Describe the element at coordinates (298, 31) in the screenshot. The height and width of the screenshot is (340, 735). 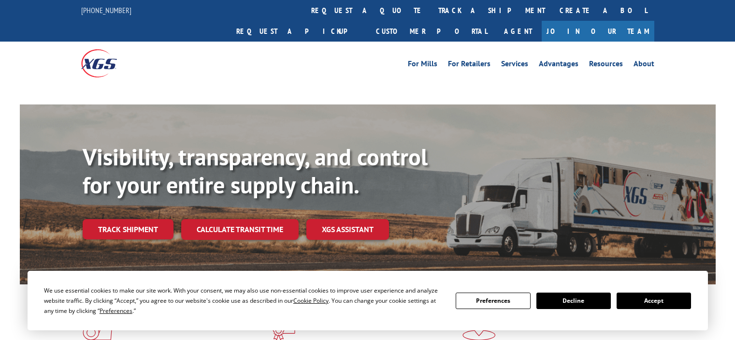
I see `a: Request a pickup` at that location.